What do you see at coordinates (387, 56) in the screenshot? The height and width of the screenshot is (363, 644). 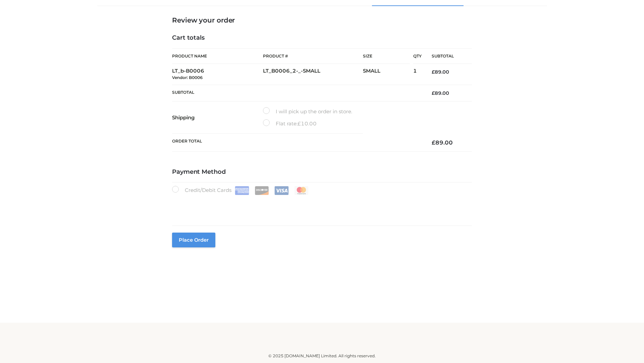 I see `th: Size` at bounding box center [387, 56].